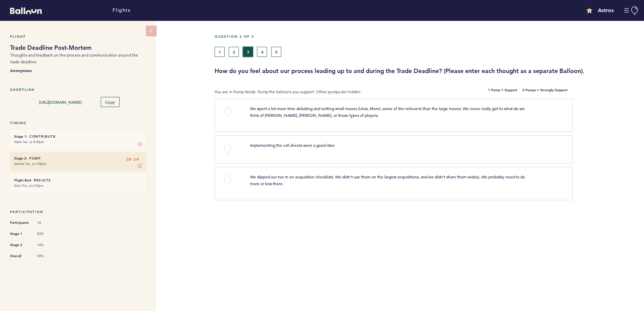 The image size is (644, 311). Describe the element at coordinates (78, 90) in the screenshot. I see `h5: Shortlink` at that location.